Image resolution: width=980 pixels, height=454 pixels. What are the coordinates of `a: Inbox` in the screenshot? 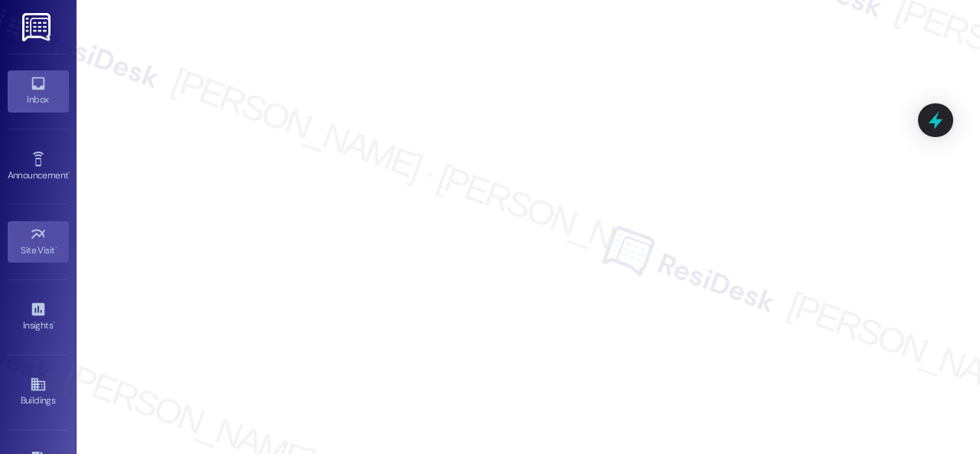 It's located at (38, 91).